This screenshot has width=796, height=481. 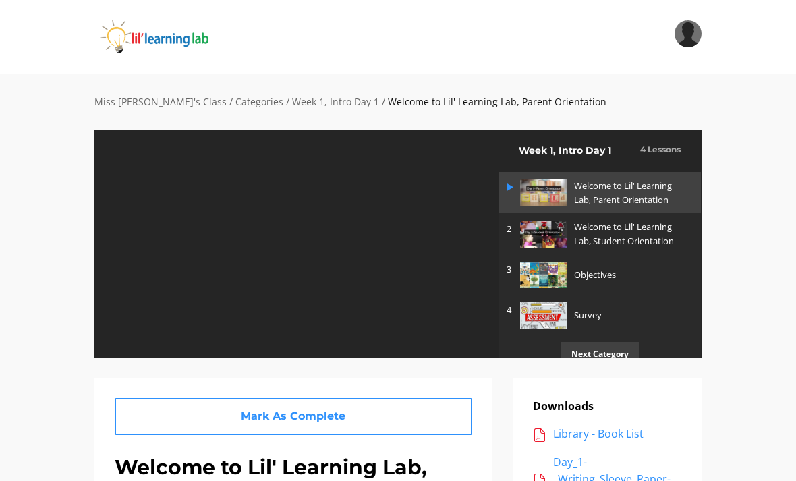 What do you see at coordinates (544, 314) in the screenshot?
I see `img: C0UpBnzJR5mTpcMpVuXl_Assessing-Across-Modalities.jpg` at bounding box center [544, 314].